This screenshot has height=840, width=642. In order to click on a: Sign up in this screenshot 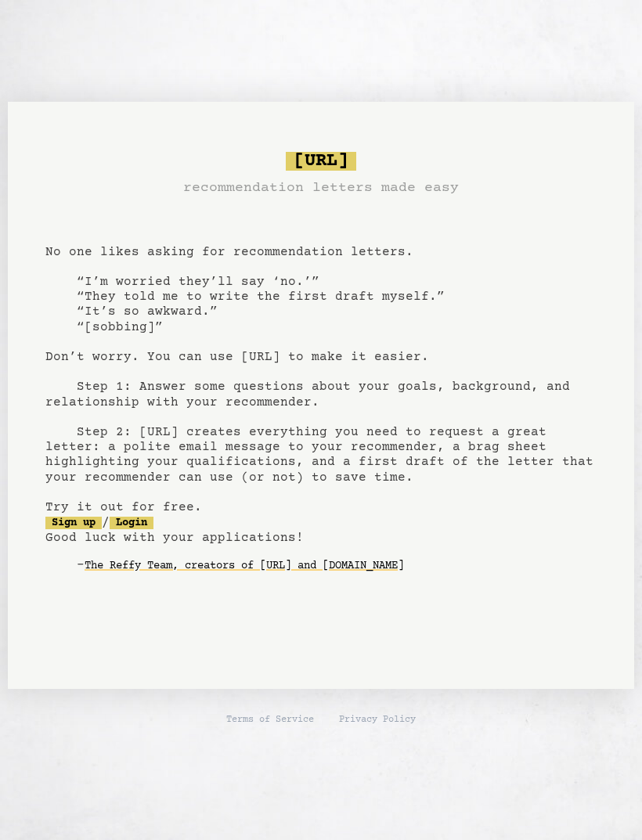, I will do `click(74, 523)`.